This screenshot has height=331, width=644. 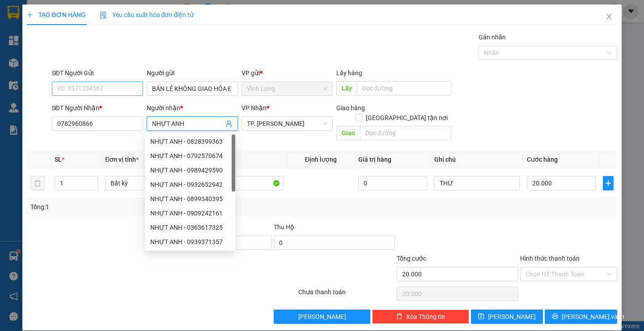 I want to click on span: TP. Hồ Chí Minh, so click(x=287, y=124).